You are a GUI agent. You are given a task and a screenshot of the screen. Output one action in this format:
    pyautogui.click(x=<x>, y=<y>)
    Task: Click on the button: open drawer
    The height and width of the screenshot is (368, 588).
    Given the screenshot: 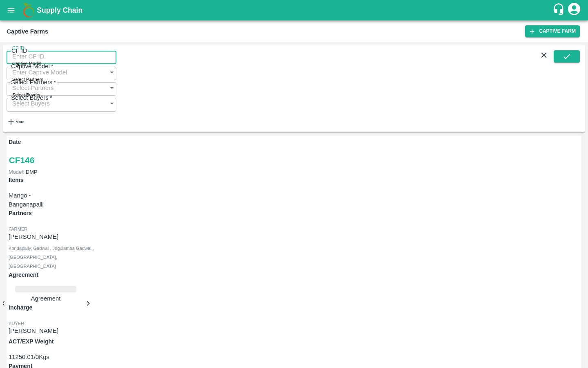 What is the action you would take?
    pyautogui.click(x=11, y=10)
    